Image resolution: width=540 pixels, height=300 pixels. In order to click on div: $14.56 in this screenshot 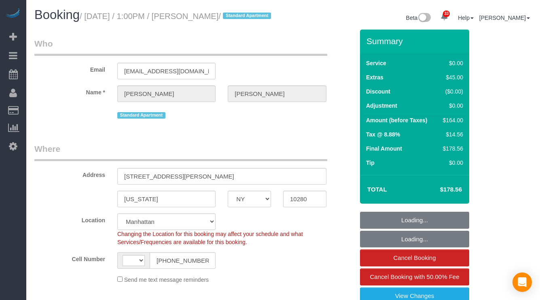, I will do `click(452, 134)`.